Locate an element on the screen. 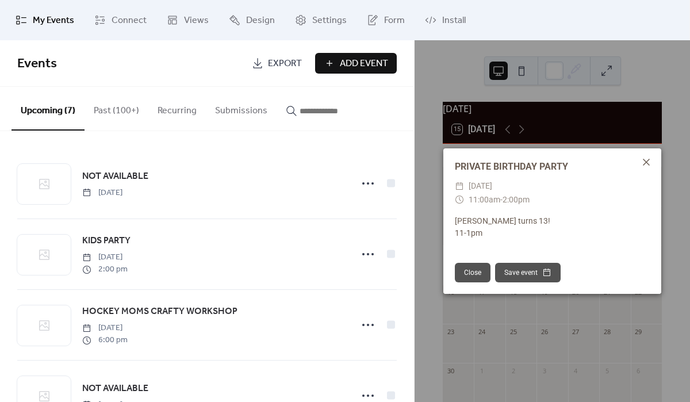  a: Add Event is located at coordinates (356, 63).